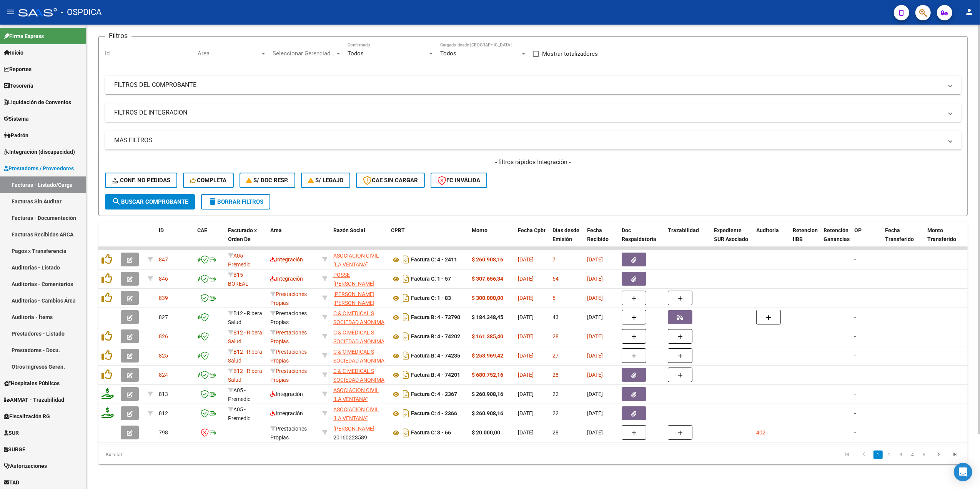 This screenshot has height=489, width=980. I want to click on strong: Factura B: 4 - 74201, so click(436, 375).